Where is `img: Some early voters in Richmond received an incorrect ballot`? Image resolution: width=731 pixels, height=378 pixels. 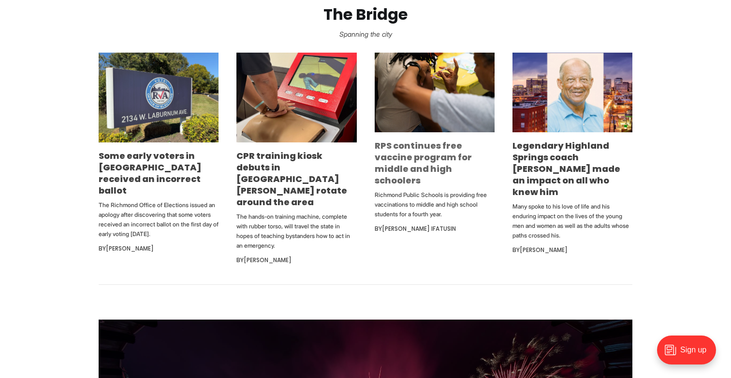 img: Some early voters in Richmond received an incorrect ballot is located at coordinates (158, 98).